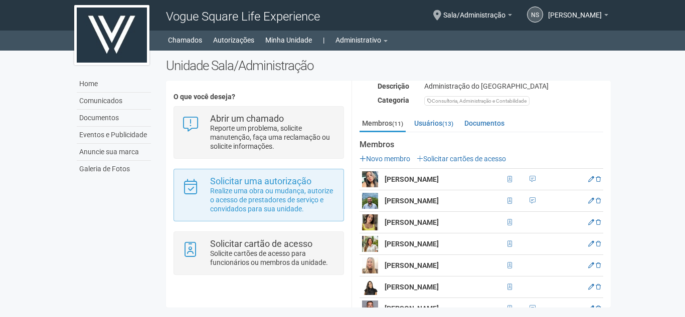 The image size is (685, 317). I want to click on h4: O que você deseja?, so click(258, 97).